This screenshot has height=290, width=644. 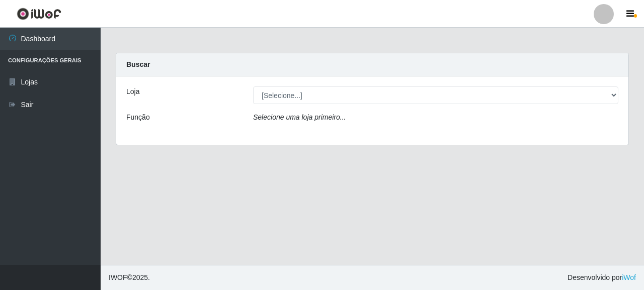 What do you see at coordinates (299, 117) in the screenshot?
I see `i: Selecione uma loja primeiro...` at bounding box center [299, 117].